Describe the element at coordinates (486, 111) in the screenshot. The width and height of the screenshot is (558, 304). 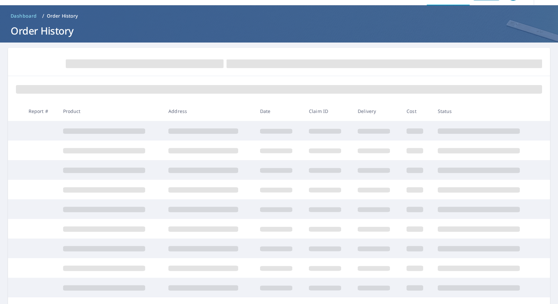
I see `th: Status` at that location.